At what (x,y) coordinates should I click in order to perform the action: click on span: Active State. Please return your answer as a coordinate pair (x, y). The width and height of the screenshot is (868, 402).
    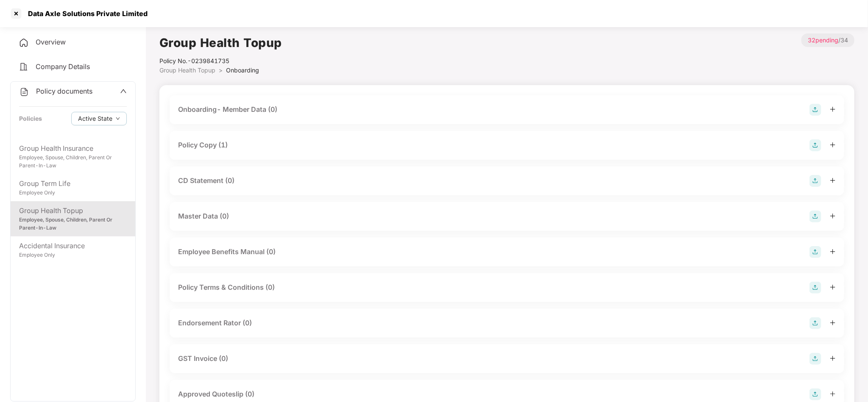
    Looking at the image, I should click on (95, 119).